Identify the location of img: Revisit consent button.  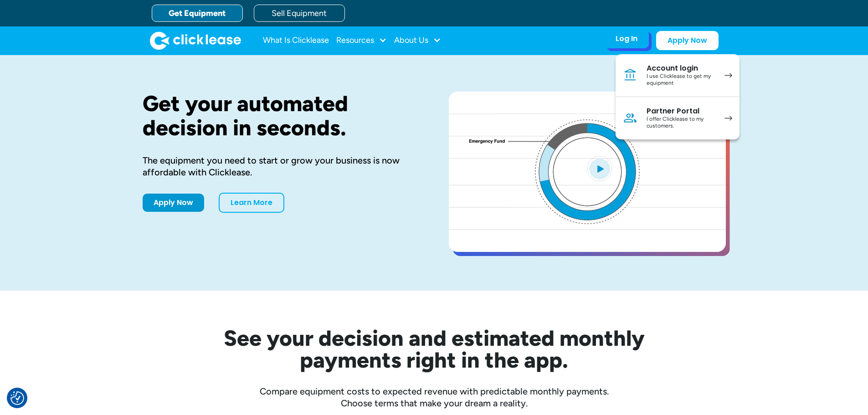
(18, 398).